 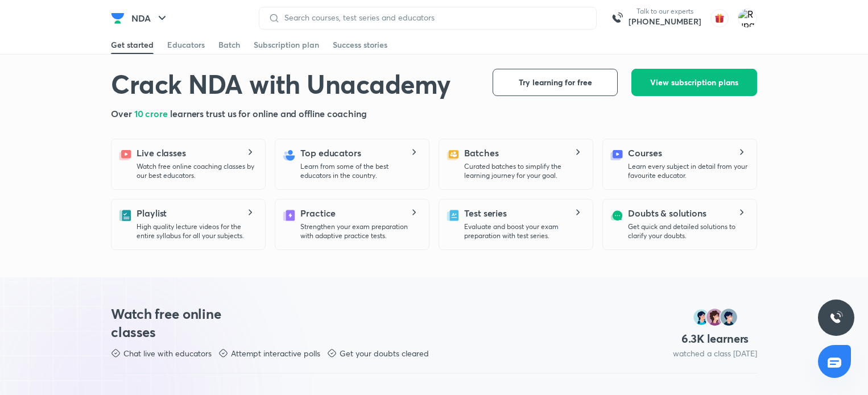 What do you see at coordinates (161, 153) in the screenshot?
I see `h5: Live classes` at bounding box center [161, 153].